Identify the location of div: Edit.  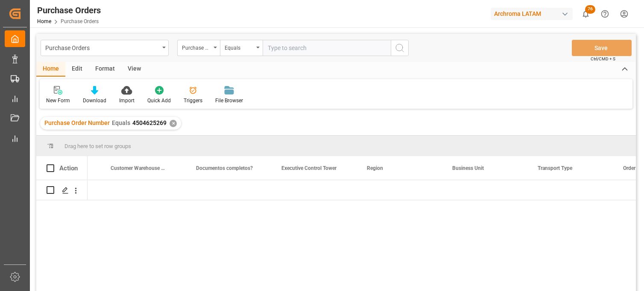
(77, 69).